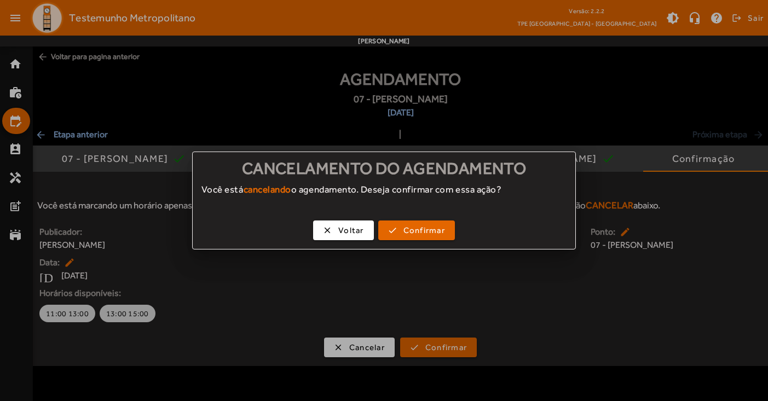  Describe the element at coordinates (384, 195) in the screenshot. I see `div: Você está o agendamento. Deseja confirmar com essa ação?` at that location.